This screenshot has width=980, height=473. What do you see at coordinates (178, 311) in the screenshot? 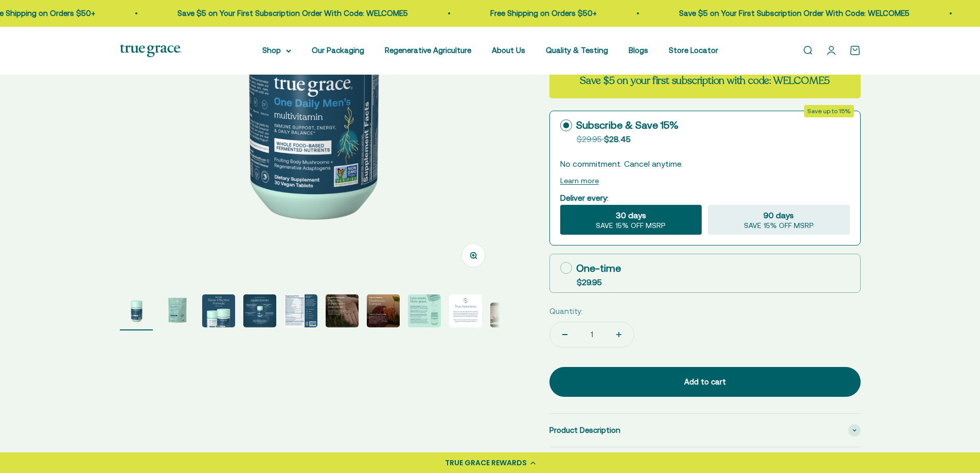
I see `img: Daily Multivitamin for Immune Support, Energy, and Daily Balance* - Vitamin A, Vitamin D3, and Zi...` at bounding box center [178, 311].